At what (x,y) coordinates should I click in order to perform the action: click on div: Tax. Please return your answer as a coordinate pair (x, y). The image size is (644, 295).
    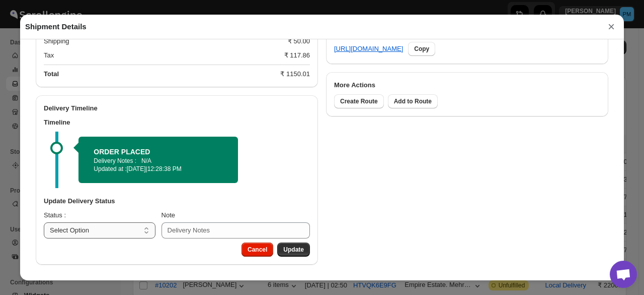
    Looking at the image, I should click on (160, 56).